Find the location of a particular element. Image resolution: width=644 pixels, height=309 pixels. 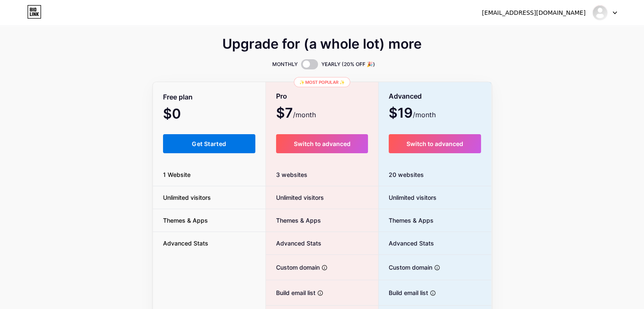

span: Get Started is located at coordinates (209, 143).